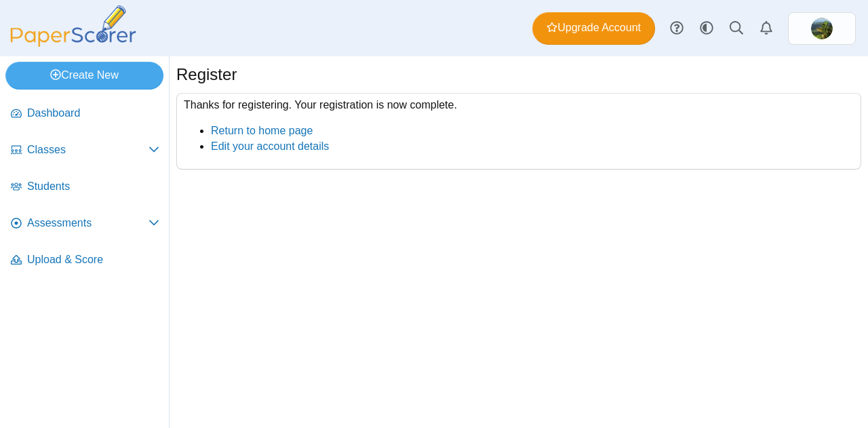  What do you see at coordinates (87, 150) in the screenshot?
I see `span: Classes` at bounding box center [87, 150].